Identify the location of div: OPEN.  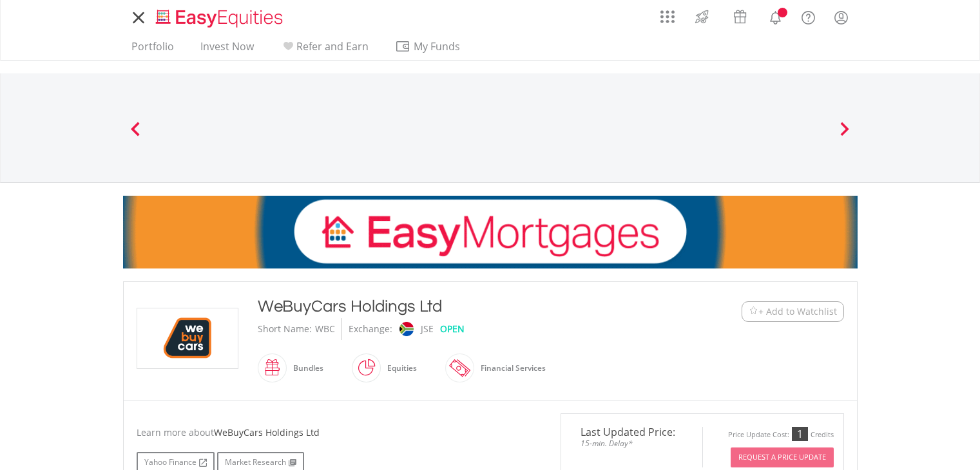
(452, 329).